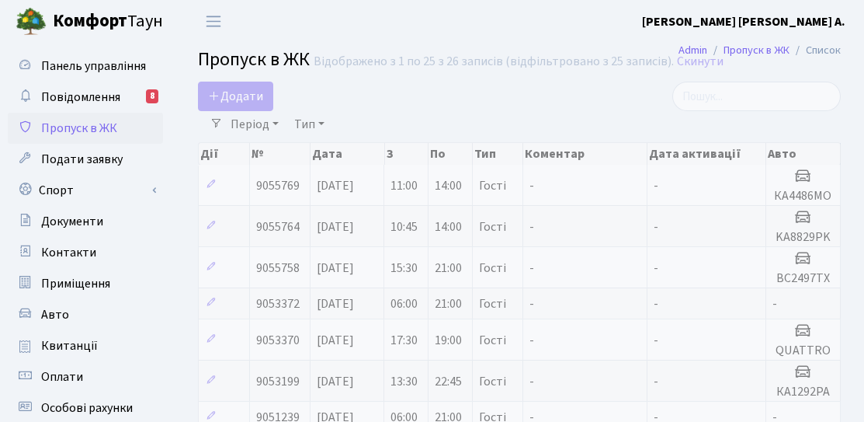 Image resolution: width=864 pixels, height=422 pixels. What do you see at coordinates (700, 61) in the screenshot?
I see `a: Скинути` at bounding box center [700, 61].